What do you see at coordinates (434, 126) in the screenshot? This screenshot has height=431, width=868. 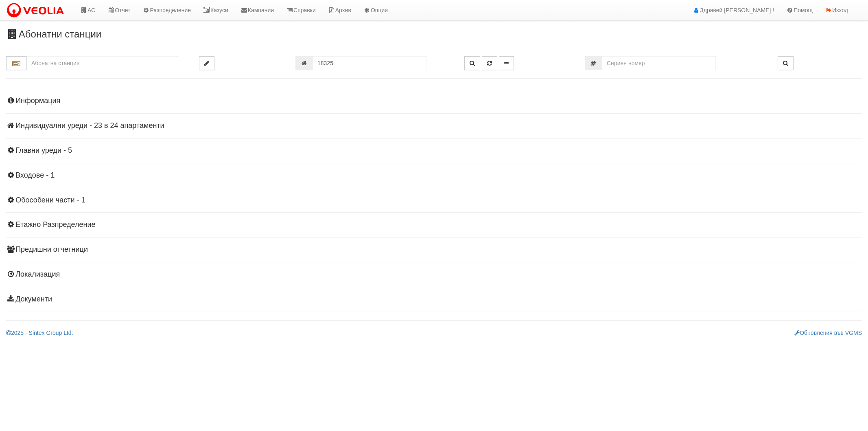 I see `h4: Индивидуални уреди - 23 в 24 апартаменти` at bounding box center [434, 126].